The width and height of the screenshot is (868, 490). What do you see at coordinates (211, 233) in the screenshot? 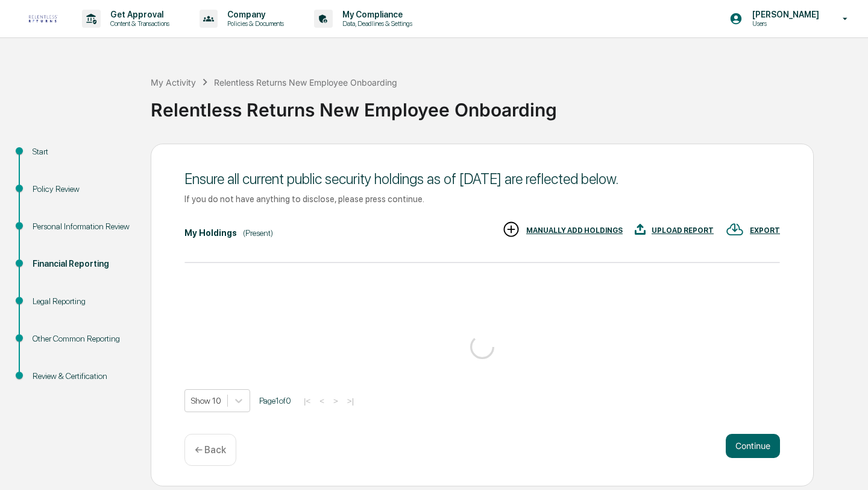
I see `div: My Holdings` at bounding box center [211, 233].